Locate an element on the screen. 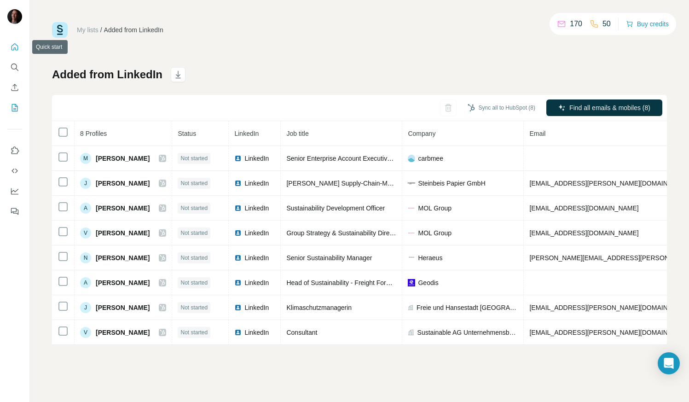  button: Dashboard is located at coordinates (15, 191).